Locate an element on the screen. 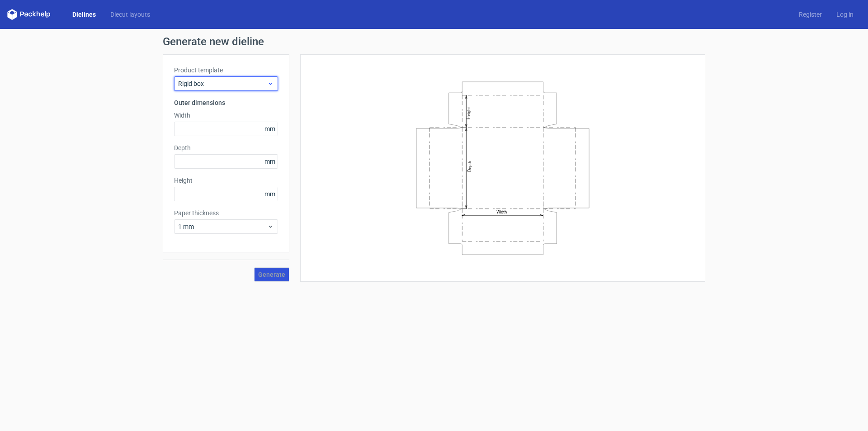 The height and width of the screenshot is (431, 868). label: Paper thickness is located at coordinates (226, 213).